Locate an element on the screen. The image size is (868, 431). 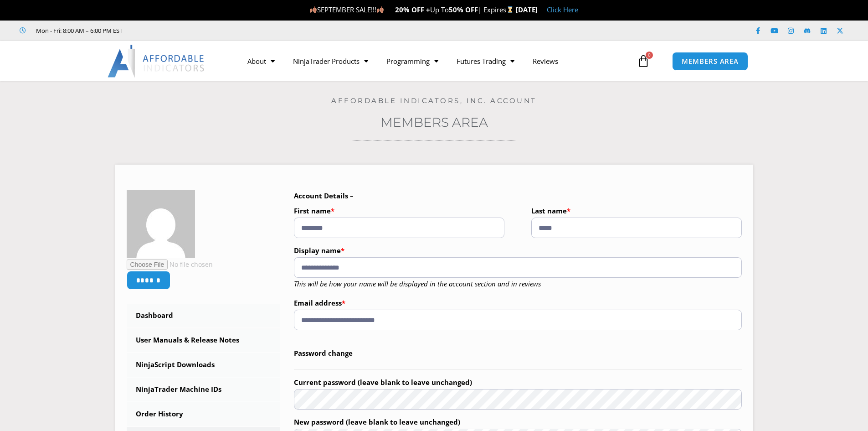
img: 0465fc0fcad1c8ca0b1ee3ac02ebe01007fe165d7186068cacd5edfe0a338972 is located at coordinates (161, 224).